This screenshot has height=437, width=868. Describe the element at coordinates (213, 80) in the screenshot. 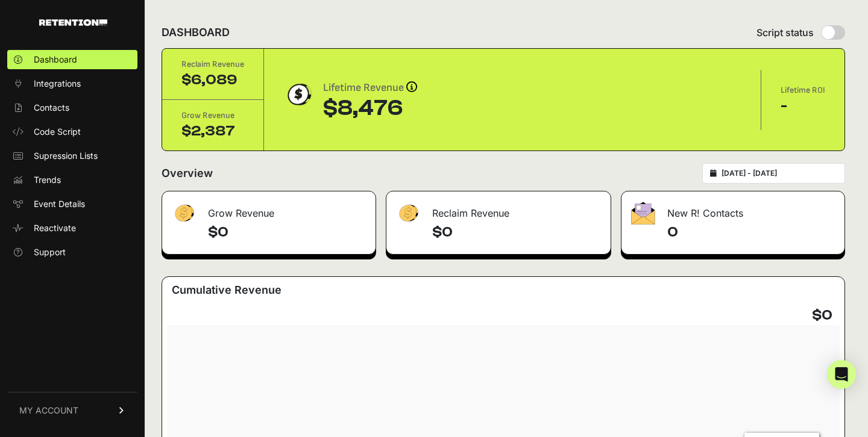

I see `div: $6,089` at that location.